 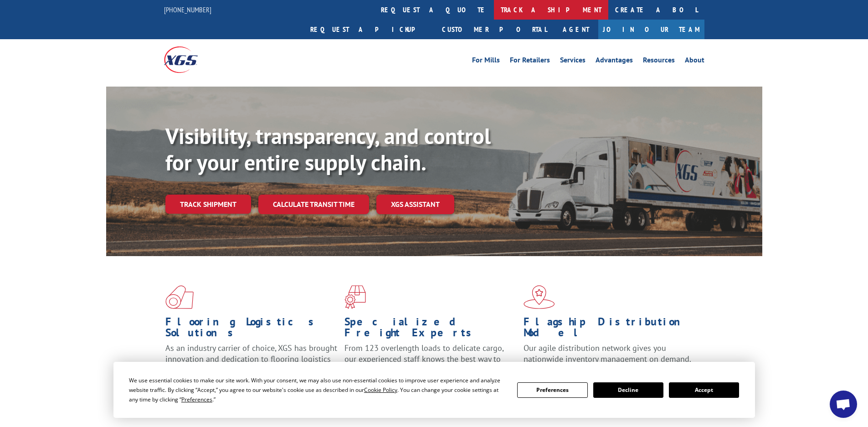 I want to click on h1: Flooring Logistics Solutions, so click(x=251, y=329).